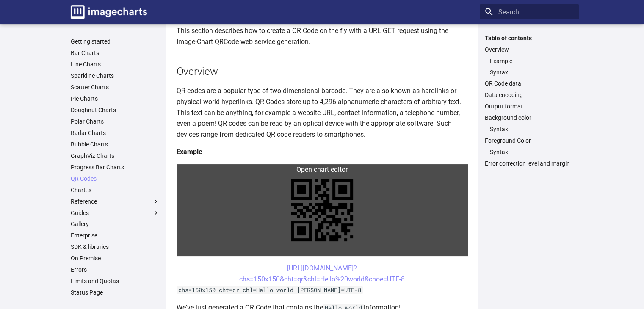 This screenshot has width=644, height=309. I want to click on nav: Table of contents, so click(529, 101).